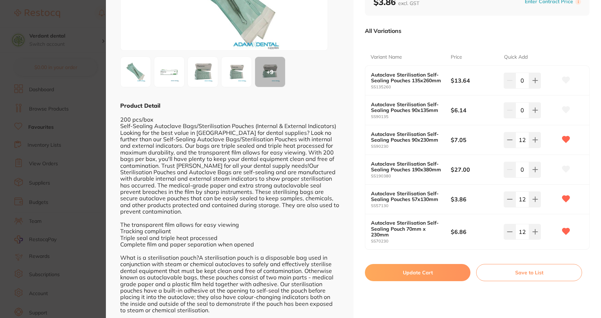 Image resolution: width=601 pixels, height=318 pixels. Describe the element at coordinates (407, 137) in the screenshot. I see `b: Autoclave Sterilisation Self- Sealing Pouches 90x230mm` at that location.